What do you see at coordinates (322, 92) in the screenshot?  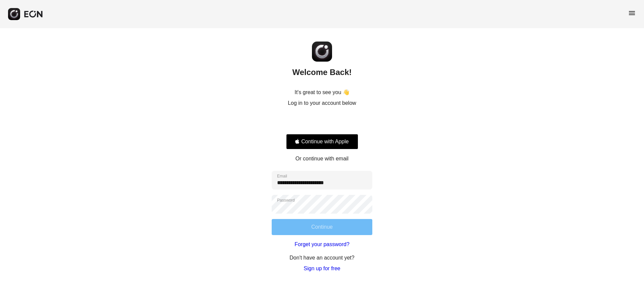 I see `p: It's great to see you 👋` at bounding box center [322, 92].